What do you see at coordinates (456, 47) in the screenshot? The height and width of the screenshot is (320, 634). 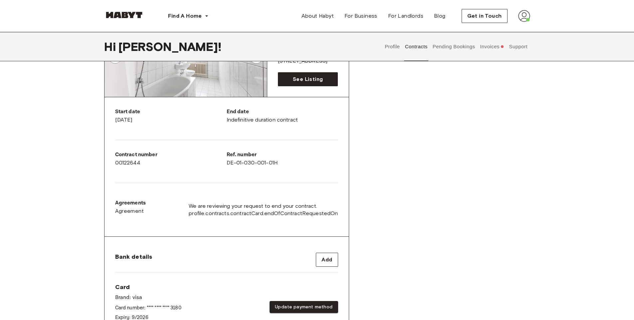 I see `div: user profile tabs` at bounding box center [456, 47].